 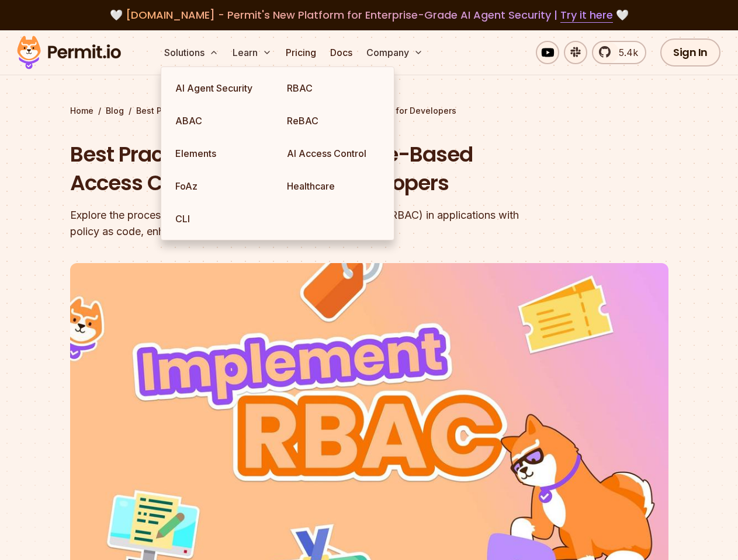 I want to click on a: Sign In, so click(x=689, y=52).